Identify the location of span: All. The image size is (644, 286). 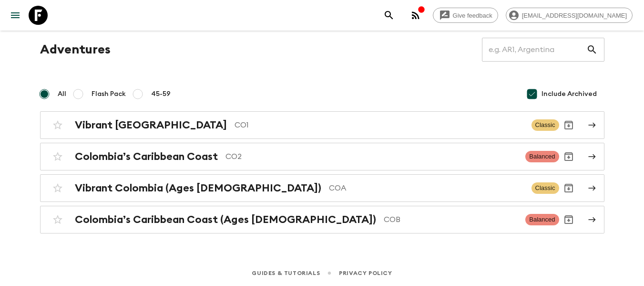
(62, 94).